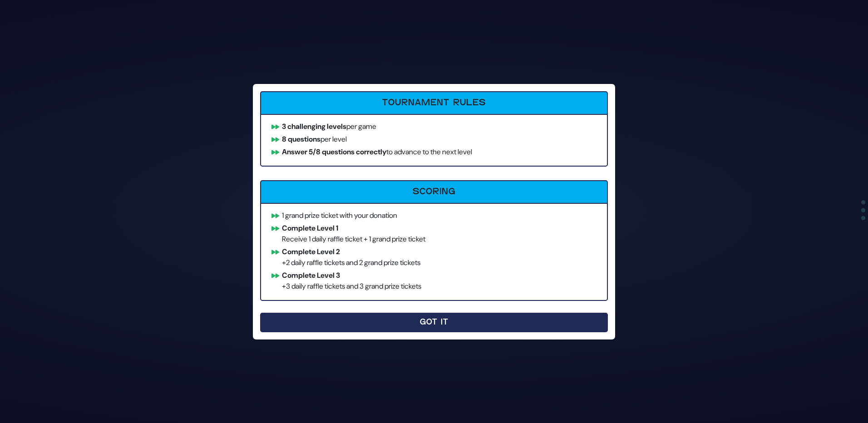 The width and height of the screenshot is (868, 423). I want to click on b: Answer 5/8 questions correctly, so click(334, 152).